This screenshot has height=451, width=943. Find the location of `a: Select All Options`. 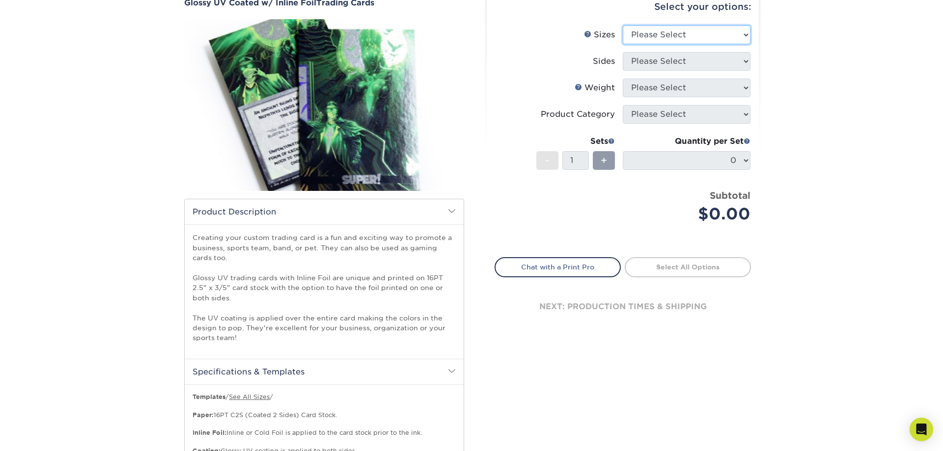

a: Select All Options is located at coordinates (687, 267).